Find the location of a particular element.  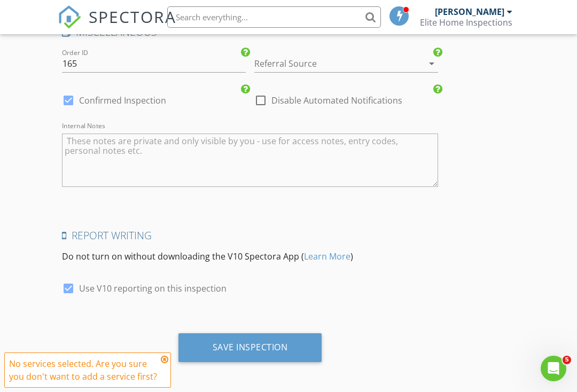

span: 5 is located at coordinates (567, 360).